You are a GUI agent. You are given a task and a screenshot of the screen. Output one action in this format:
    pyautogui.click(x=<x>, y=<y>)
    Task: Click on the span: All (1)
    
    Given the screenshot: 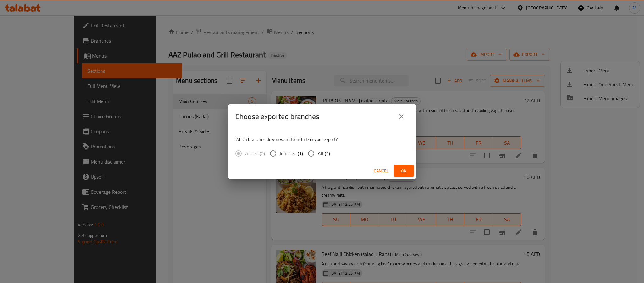 What is the action you would take?
    pyautogui.click(x=324, y=153)
    